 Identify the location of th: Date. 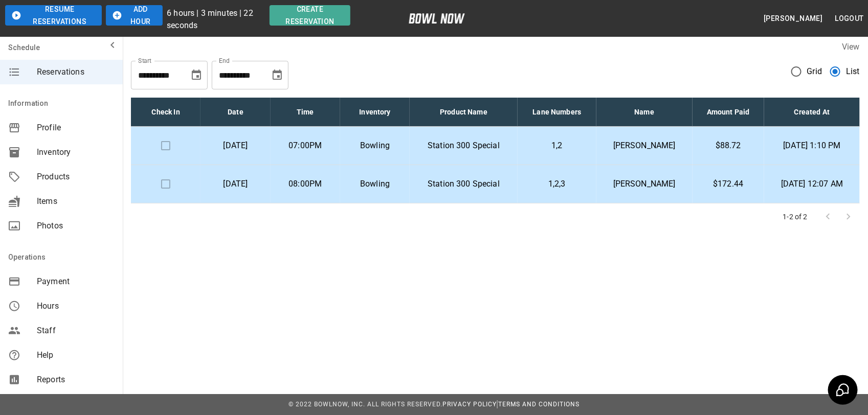
(235, 112).